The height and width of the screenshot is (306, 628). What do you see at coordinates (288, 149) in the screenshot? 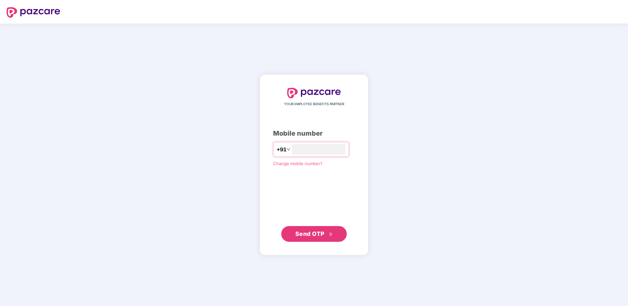
I see `span: down` at bounding box center [288, 149].